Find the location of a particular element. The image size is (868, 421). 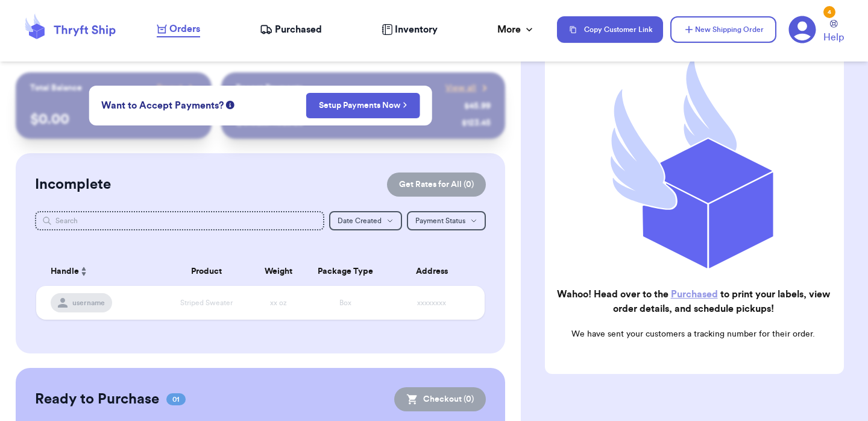

span: View all is located at coordinates (460, 88).